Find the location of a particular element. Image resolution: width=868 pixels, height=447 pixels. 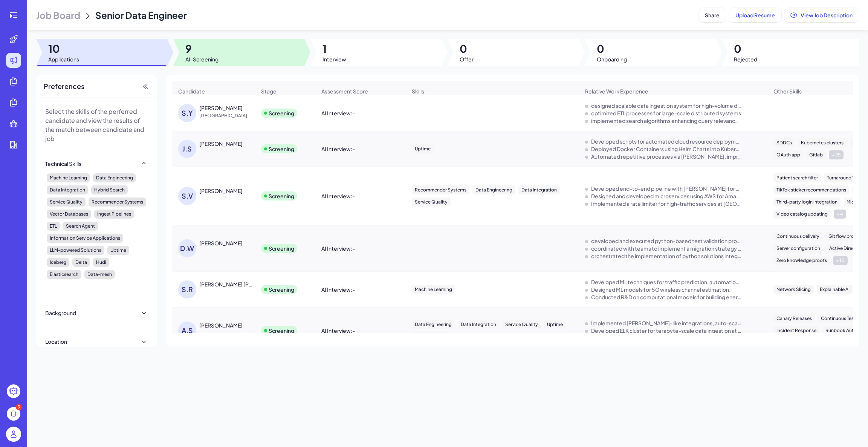

div: OAuth app is located at coordinates (788, 155).